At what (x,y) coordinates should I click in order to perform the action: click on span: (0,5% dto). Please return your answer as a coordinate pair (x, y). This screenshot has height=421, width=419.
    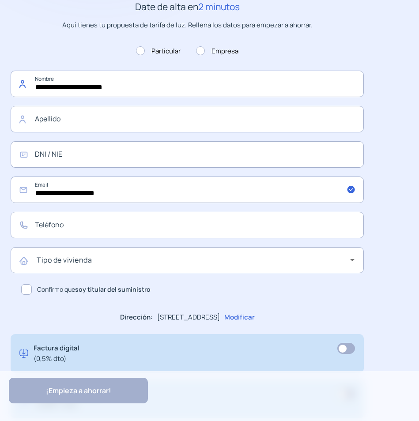
    Looking at the image, I should click on (56, 359).